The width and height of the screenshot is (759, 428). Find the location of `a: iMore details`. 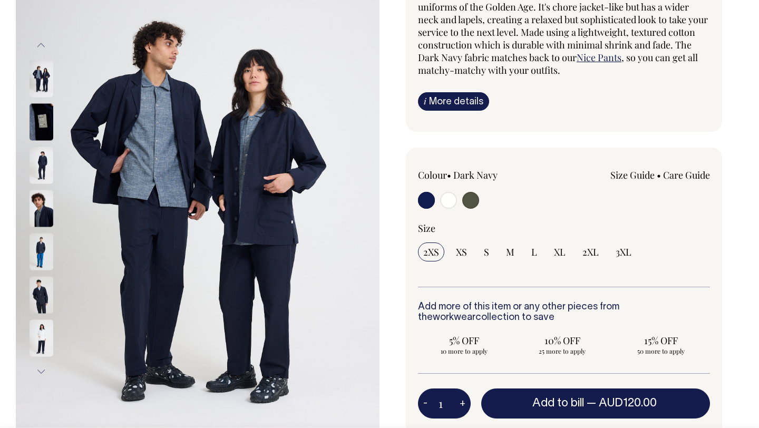

a: iMore details is located at coordinates (453, 101).